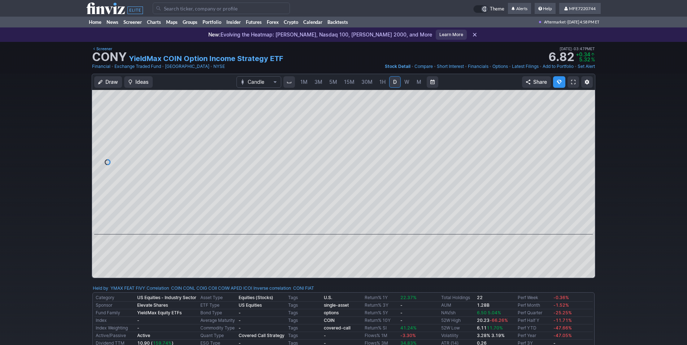 The width and height of the screenshot is (687, 345). What do you see at coordinates (534, 305) in the screenshot?
I see `td: Perf Month` at bounding box center [534, 305].